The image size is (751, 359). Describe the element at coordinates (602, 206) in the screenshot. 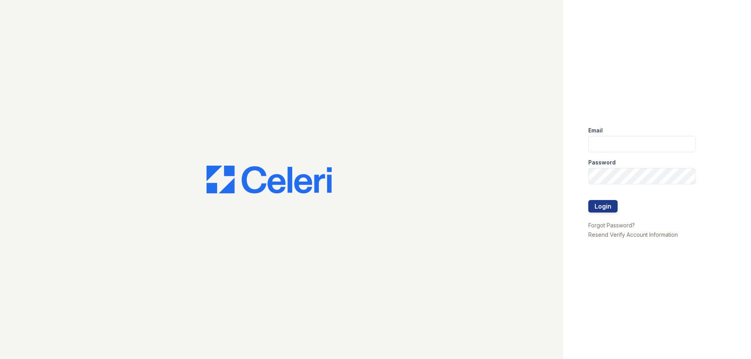

I see `button: Login` at that location.